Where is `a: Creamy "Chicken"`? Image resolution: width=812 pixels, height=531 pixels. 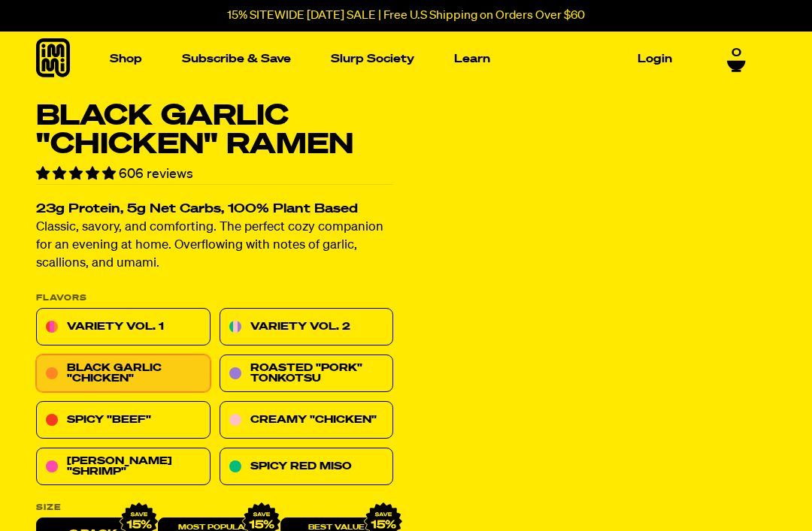 a: Creamy "Chicken" is located at coordinates (307, 421).